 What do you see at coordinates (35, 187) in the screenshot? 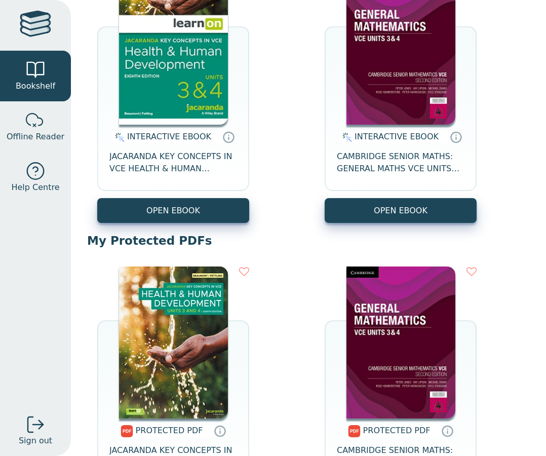
I see `span: Help Centre` at bounding box center [35, 187].